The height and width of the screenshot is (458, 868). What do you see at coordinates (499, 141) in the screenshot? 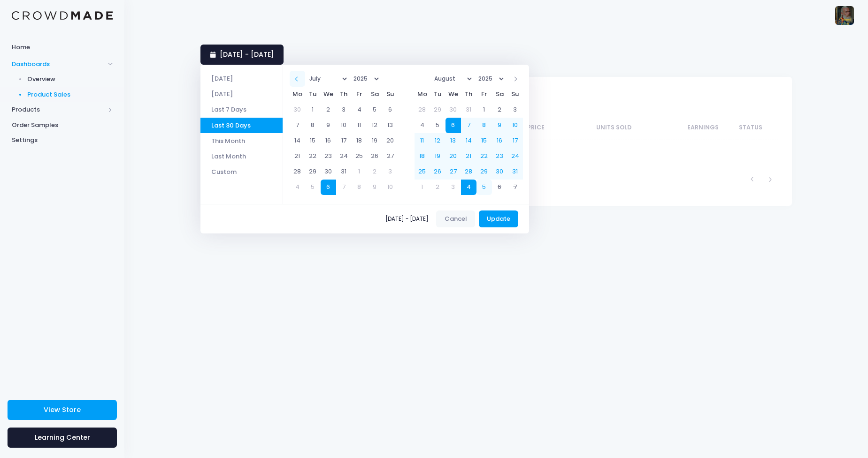
I see `td: 16` at bounding box center [499, 141].